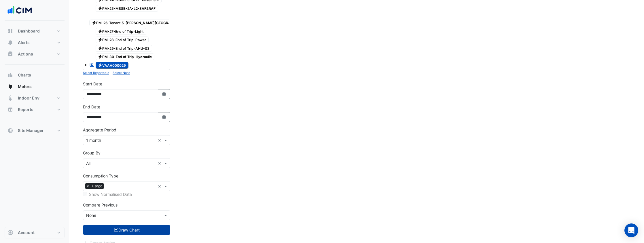  I want to click on span: PM-30-End of Trip-Hydraulic, so click(125, 57).